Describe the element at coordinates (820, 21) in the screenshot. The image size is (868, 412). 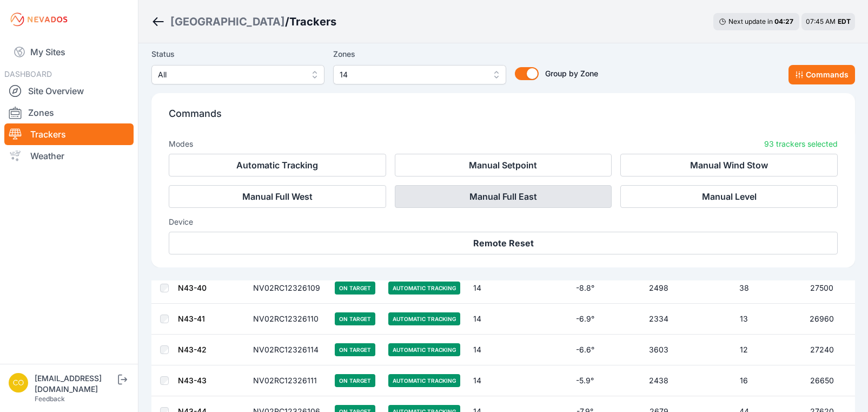
I see `span: 07:45 AM` at that location.